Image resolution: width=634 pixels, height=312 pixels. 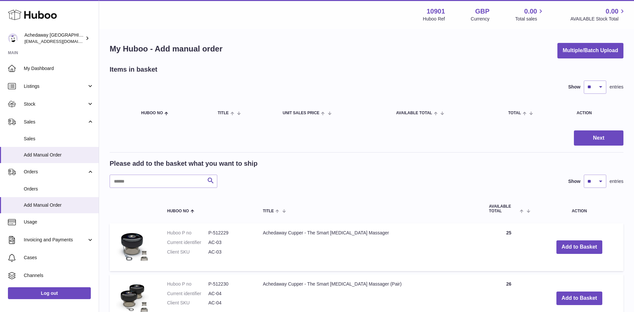 What do you see at coordinates (49, 293) in the screenshot?
I see `a: Log out` at bounding box center [49, 293].